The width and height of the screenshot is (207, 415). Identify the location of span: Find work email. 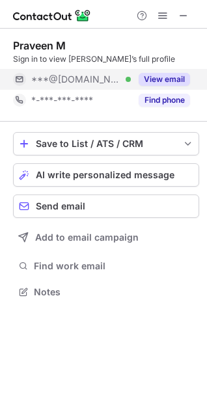
(114, 266).